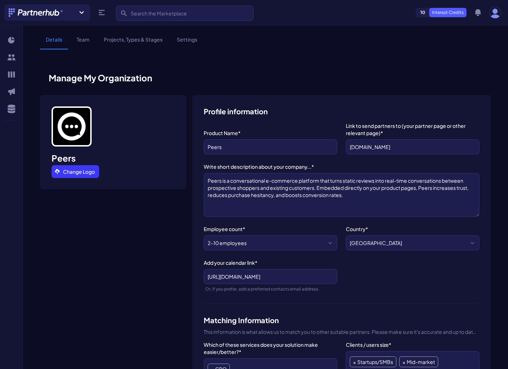 The height and width of the screenshot is (369, 508). Describe the element at coordinates (270, 229) in the screenshot. I see `label: Employee count*` at that location.